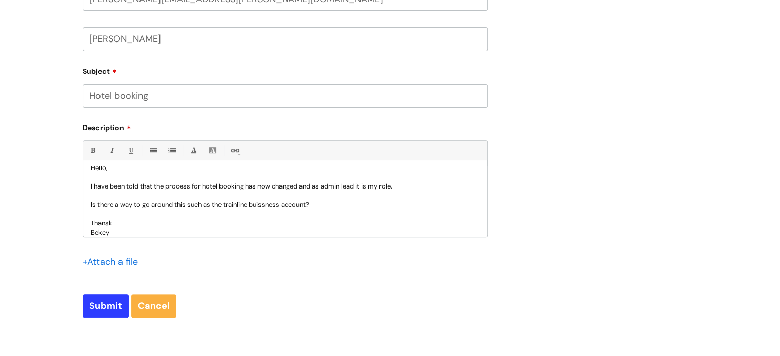  What do you see at coordinates (212, 150) in the screenshot?
I see `a: Back Color` at bounding box center [212, 150].